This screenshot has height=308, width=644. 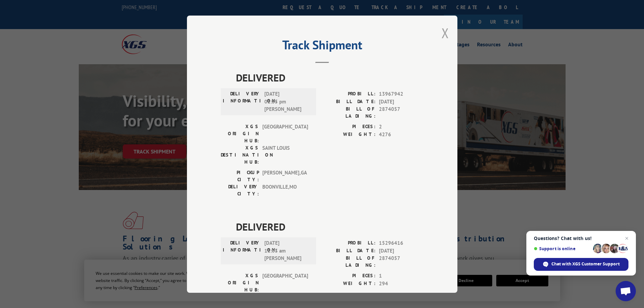 What do you see at coordinates (285, 190) in the screenshot?
I see `span: BOONVILLE , MO` at bounding box center [285, 190].